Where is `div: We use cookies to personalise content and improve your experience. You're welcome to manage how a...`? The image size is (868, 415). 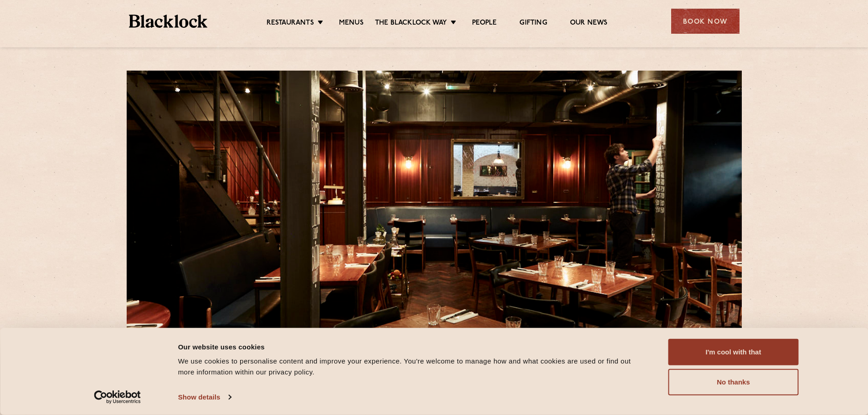
div: We use cookies to personalise content and improve your experience. You're welcome to manage how a... is located at coordinates (413, 367).